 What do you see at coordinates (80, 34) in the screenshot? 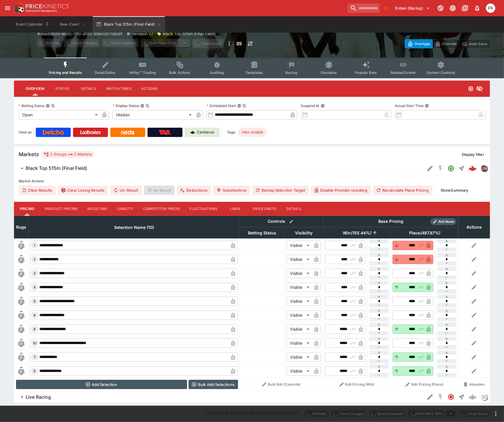
I see `p: Copy To Clipboard` at bounding box center [80, 34].